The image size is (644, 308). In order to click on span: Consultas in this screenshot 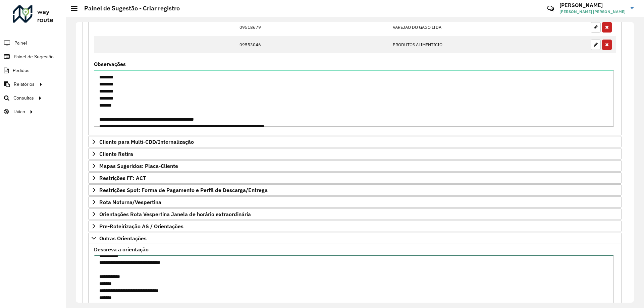, I will do `click(23, 98)`.